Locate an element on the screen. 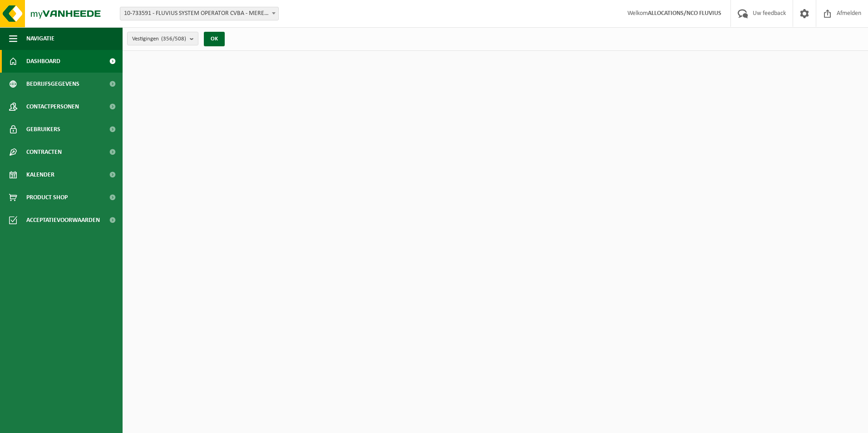 The height and width of the screenshot is (433, 868). count: (356/508) is located at coordinates (174, 39).